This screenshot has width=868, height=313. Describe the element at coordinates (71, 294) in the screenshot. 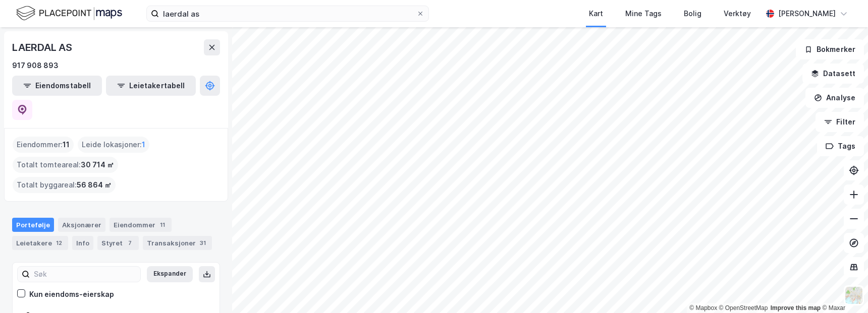

I see `div: Kun eiendoms-eierskap` at that location.